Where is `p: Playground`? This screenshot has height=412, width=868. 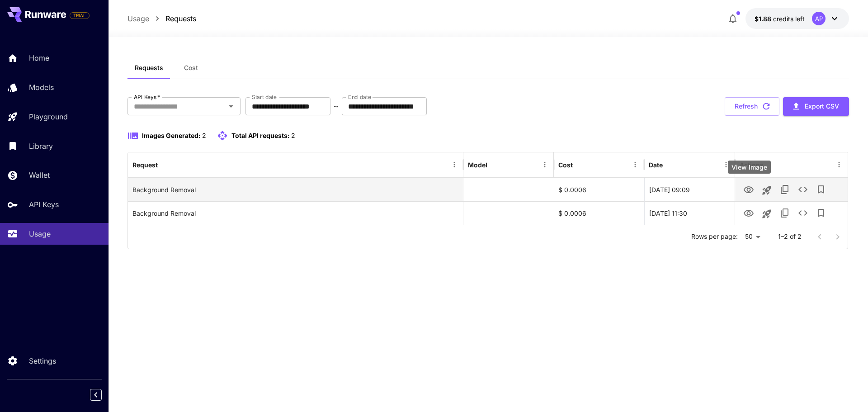 p: Playground is located at coordinates (48, 116).